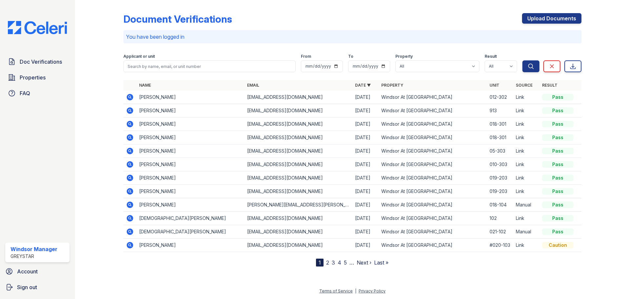 The width and height of the screenshot is (630, 299). I want to click on td: 010-303, so click(500, 164).